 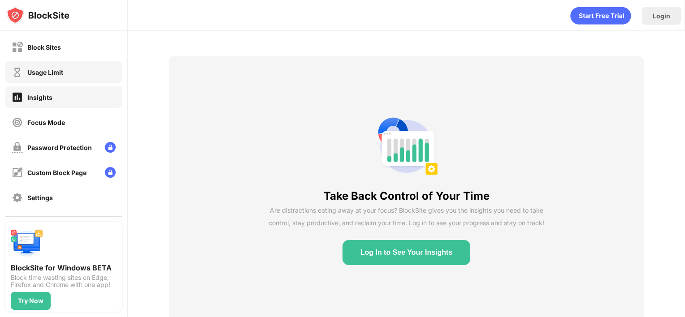 What do you see at coordinates (60, 147) in the screenshot?
I see `div: Password Protection` at bounding box center [60, 147].